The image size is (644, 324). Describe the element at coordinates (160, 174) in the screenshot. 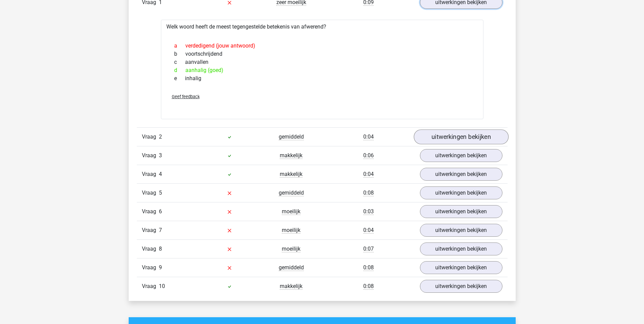

I see `span: 4` at that location.